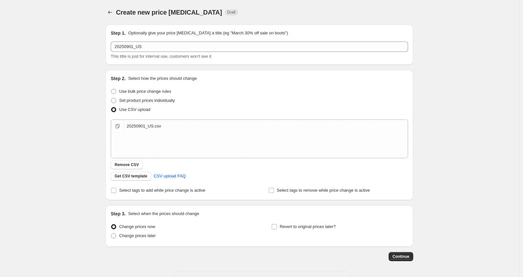  Describe the element at coordinates (324, 190) in the screenshot. I see `span: Select tags to remove while price change is active` at that location.